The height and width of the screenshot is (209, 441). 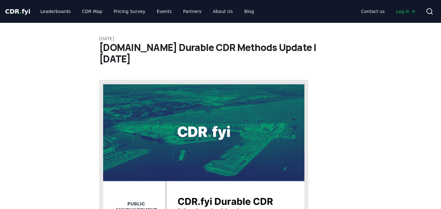 I want to click on a: Events, so click(x=164, y=11).